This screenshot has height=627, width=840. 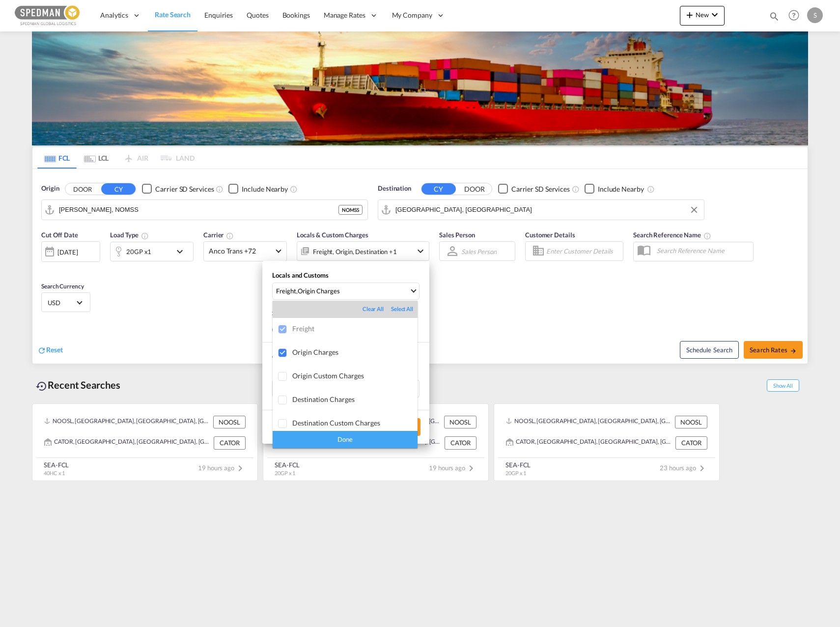 I want to click on div: Origin Custom Charges, so click(x=355, y=376).